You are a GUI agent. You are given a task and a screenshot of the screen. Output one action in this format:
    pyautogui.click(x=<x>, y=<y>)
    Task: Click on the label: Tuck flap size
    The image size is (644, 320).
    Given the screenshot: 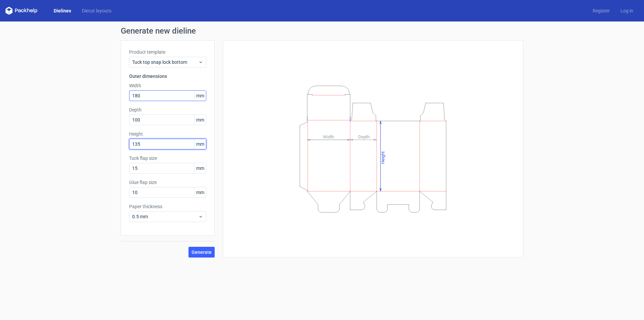 What is the action you would take?
    pyautogui.click(x=168, y=158)
    